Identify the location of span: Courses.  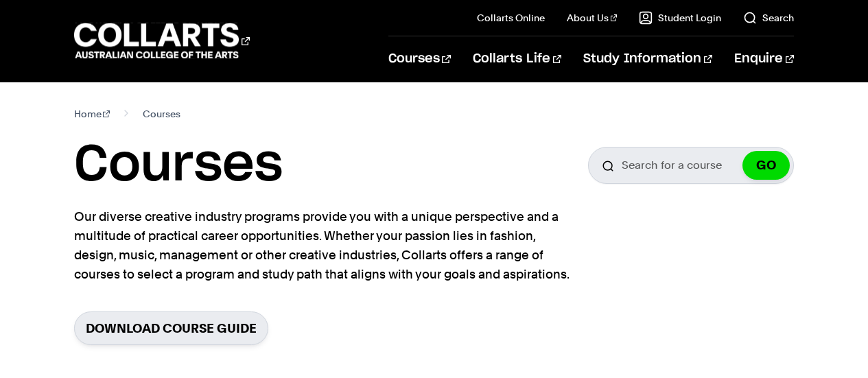
(161, 114).